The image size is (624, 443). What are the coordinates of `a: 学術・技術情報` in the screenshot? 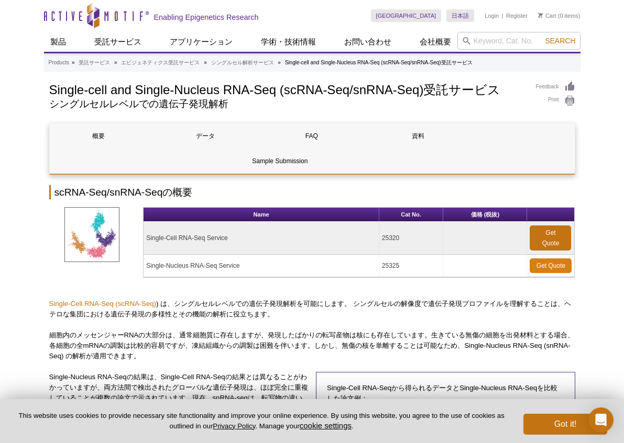 It's located at (288, 42).